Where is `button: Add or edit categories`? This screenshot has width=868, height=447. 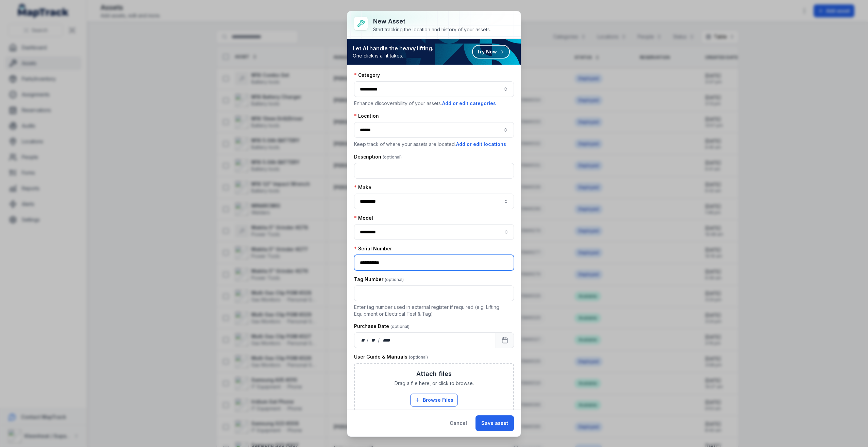 button: Add or edit categories is located at coordinates (469, 103).